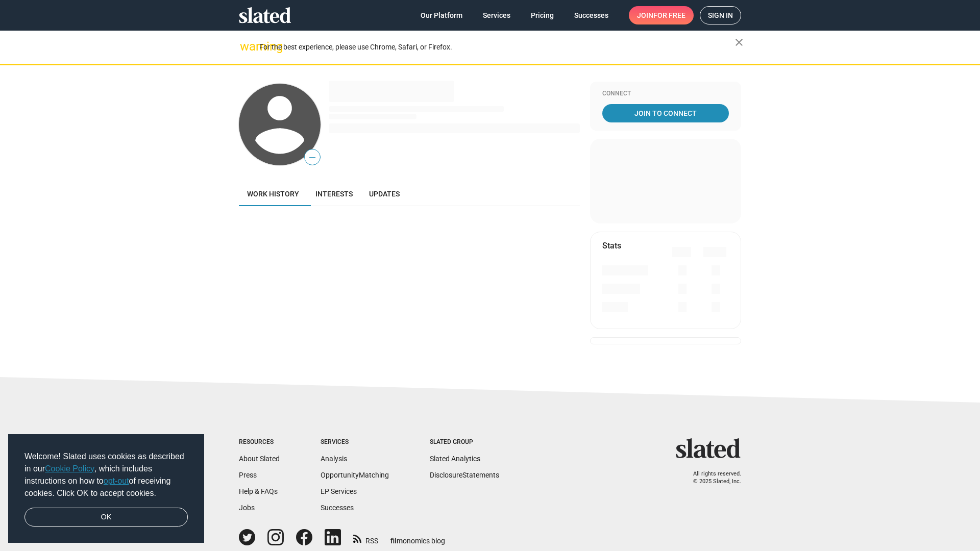  What do you see at coordinates (246, 46) in the screenshot?
I see `mat-icon: warning` at bounding box center [246, 46].